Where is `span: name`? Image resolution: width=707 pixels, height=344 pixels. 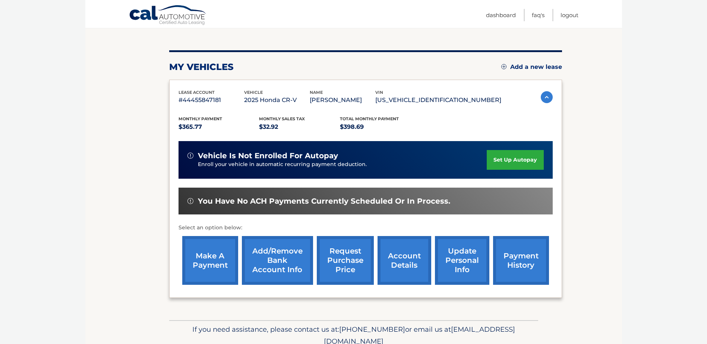 span: name is located at coordinates (316, 92).